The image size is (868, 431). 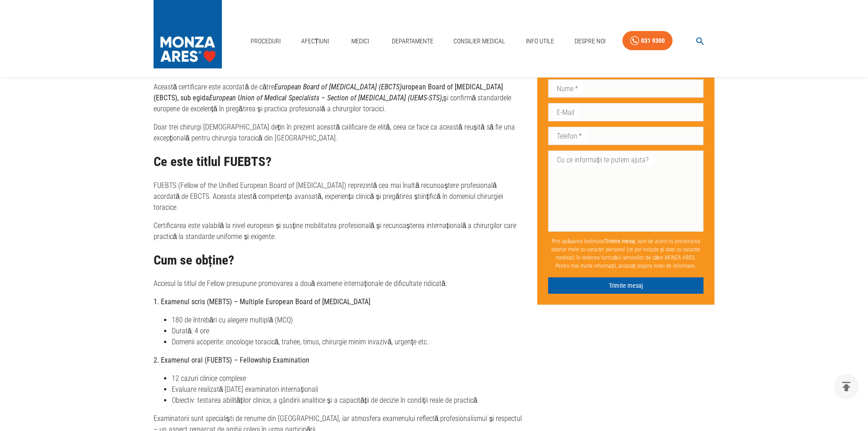 I want to click on a: 031 9300, so click(x=648, y=40).